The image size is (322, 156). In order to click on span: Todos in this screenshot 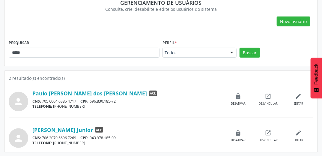, I will do `click(195, 53)`.